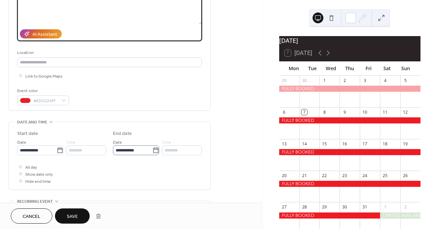  I want to click on div: 20, so click(284, 175).